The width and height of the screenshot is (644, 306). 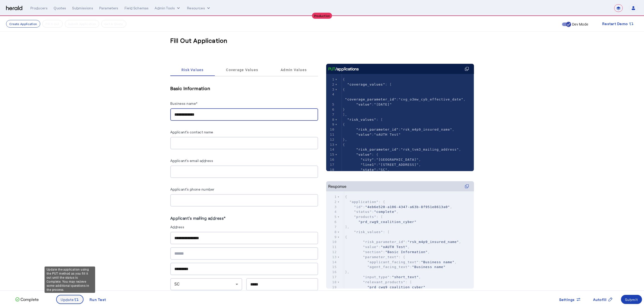 I want to click on span: "Basic Information", so click(x=406, y=252).